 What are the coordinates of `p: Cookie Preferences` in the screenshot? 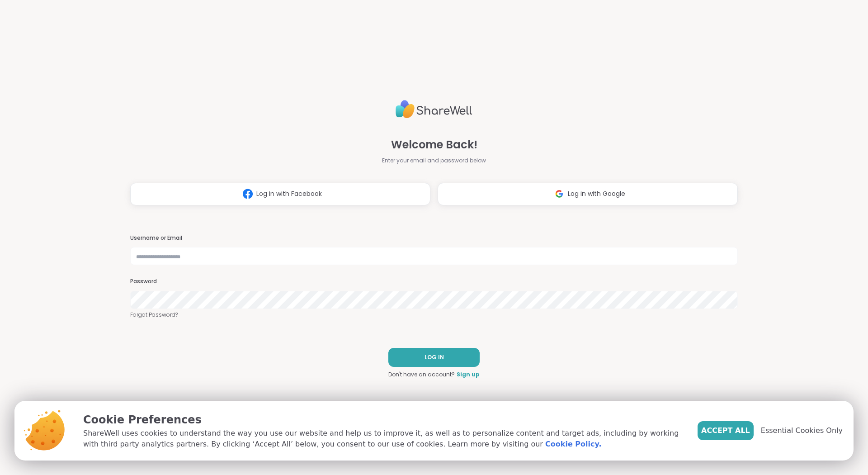 It's located at (383, 419).